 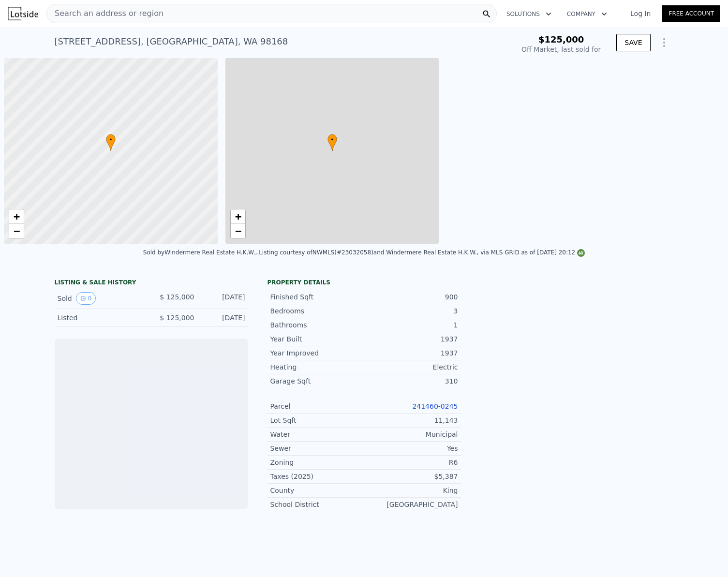 What do you see at coordinates (364, 282) in the screenshot?
I see `div: Property details` at bounding box center [364, 282].